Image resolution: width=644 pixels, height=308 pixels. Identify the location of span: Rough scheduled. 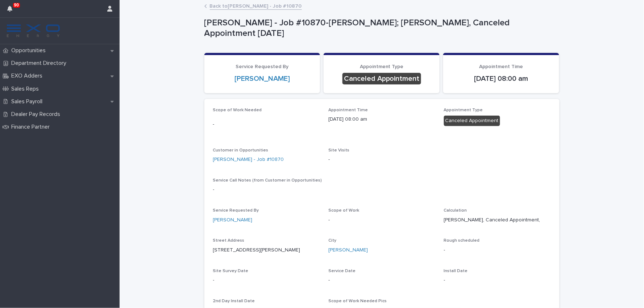
(462, 241).